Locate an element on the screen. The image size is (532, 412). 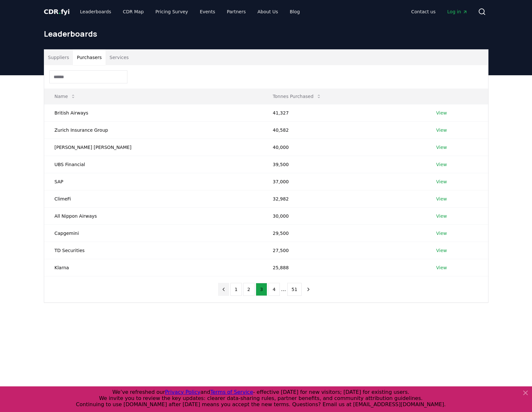
td: 25,888 is located at coordinates (344, 267).